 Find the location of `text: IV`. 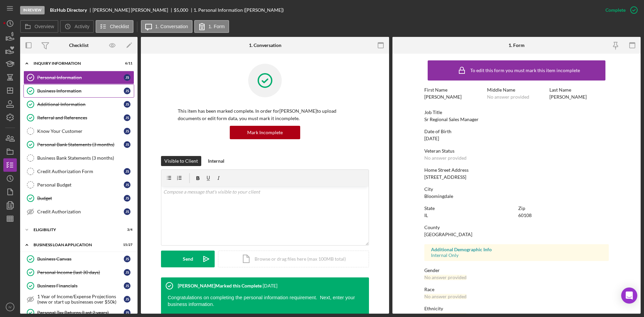

text: IV is located at coordinates (10, 307).